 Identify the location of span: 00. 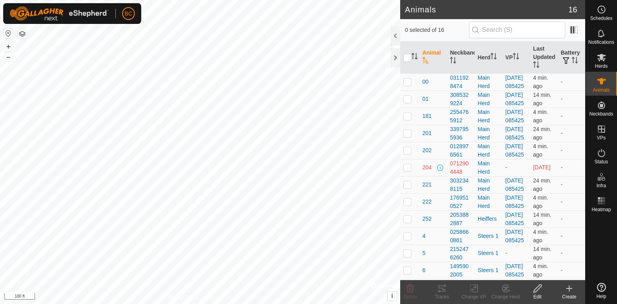
(426, 82).